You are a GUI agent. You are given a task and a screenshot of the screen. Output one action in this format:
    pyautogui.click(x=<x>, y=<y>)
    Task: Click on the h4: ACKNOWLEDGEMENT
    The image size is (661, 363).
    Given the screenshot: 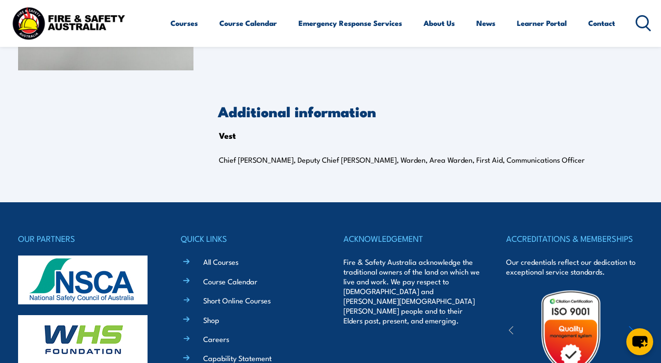 What is the action you would take?
    pyautogui.click(x=412, y=238)
    